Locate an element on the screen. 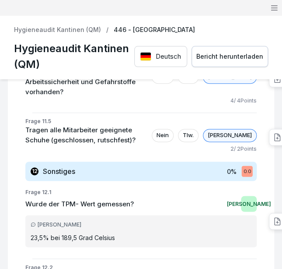  div: Tlw. is located at coordinates (188, 135).